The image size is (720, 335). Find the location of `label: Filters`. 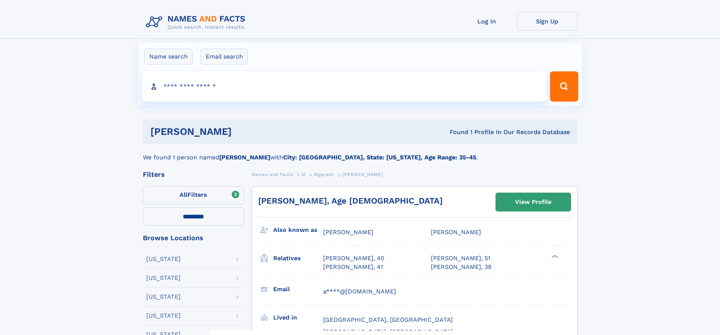

label: Filters is located at coordinates (193, 195).